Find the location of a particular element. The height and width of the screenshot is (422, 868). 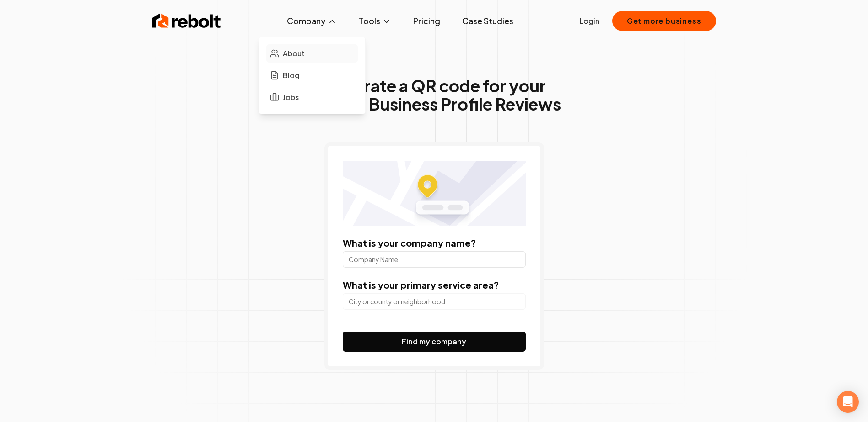

h1: Generate a QR code for your Google Business Profile Reviews is located at coordinates (434, 95).